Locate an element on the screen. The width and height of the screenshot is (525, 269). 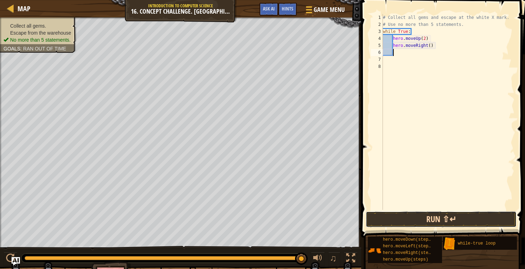
span: Ran out of time is located at coordinates (44, 49).